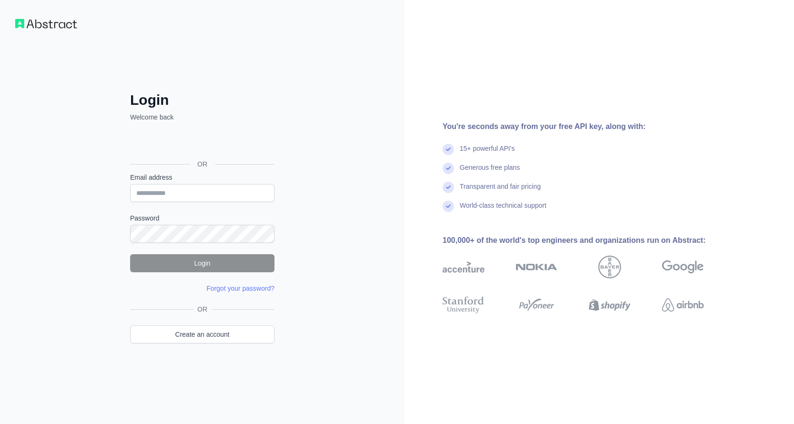  Describe the element at coordinates (202, 218) in the screenshot. I see `label: Password` at that location.